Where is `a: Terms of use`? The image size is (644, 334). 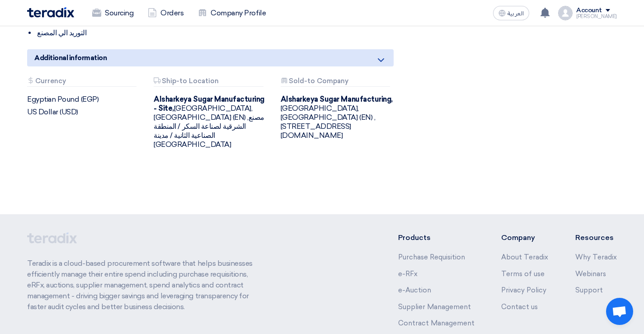
a: Terms of use is located at coordinates (523, 274).